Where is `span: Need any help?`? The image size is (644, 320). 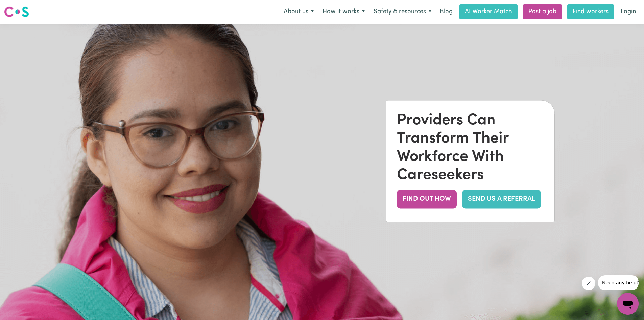 span: Need any help? is located at coordinates (22, 7).